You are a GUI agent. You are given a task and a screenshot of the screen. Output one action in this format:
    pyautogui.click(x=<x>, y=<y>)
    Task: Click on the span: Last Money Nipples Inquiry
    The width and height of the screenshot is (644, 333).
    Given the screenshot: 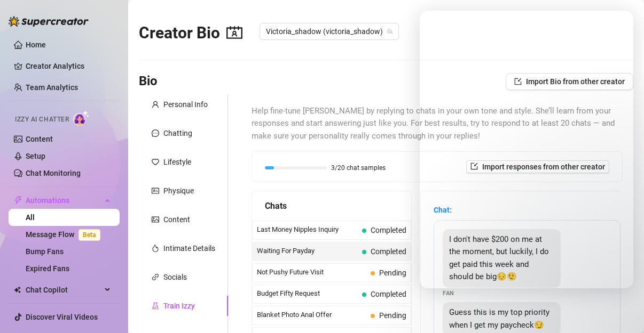 What is the action you would take?
    pyautogui.click(x=307, y=230)
    